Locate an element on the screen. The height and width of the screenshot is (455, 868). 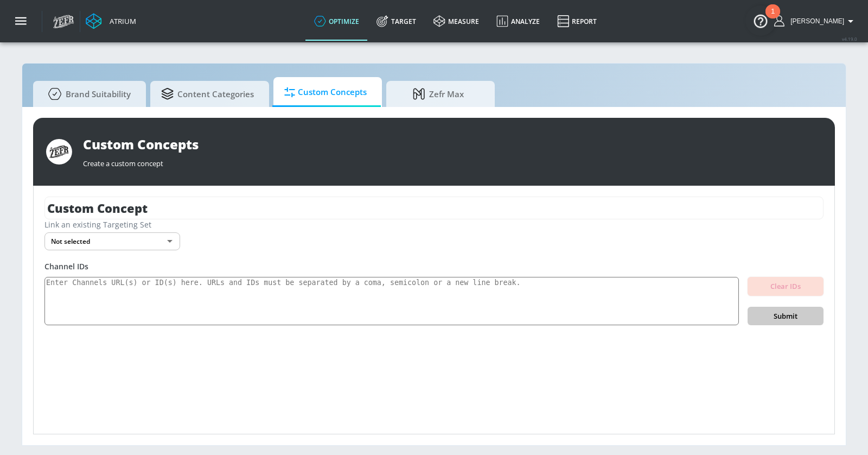
a: Atrium is located at coordinates (111, 21).